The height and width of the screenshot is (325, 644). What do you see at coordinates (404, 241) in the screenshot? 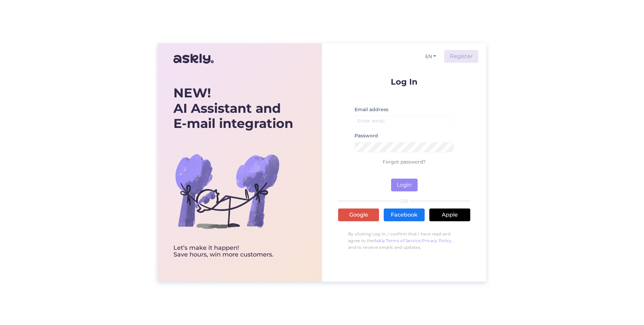
I see `p: By clicking Log In, I confirm that I have read and agree to the , , and to receive emails and upd...` at bounding box center [404, 241].